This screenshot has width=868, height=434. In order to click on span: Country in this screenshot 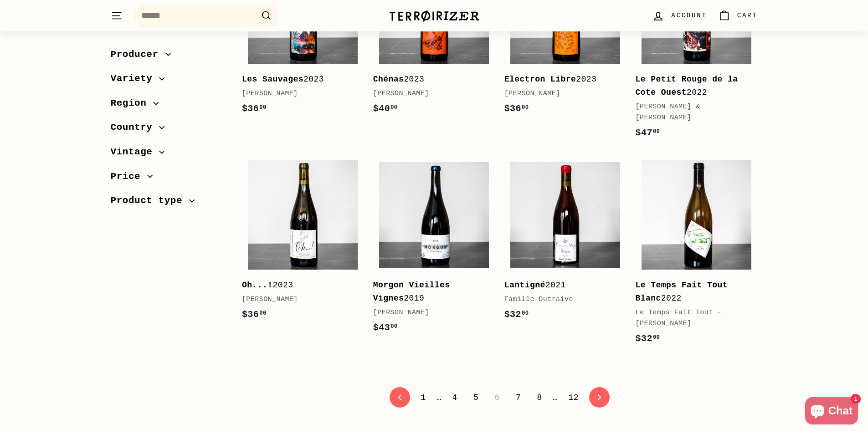, I will do `click(135, 128)`.